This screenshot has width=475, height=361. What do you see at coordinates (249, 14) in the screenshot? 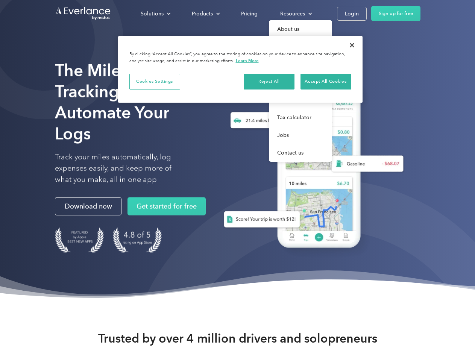
I see `a: Pricing` at bounding box center [249, 14].